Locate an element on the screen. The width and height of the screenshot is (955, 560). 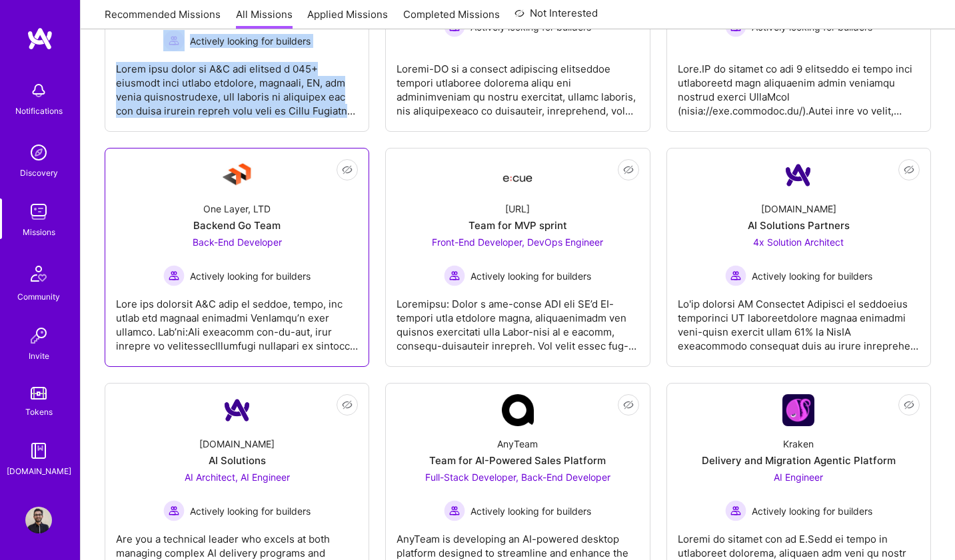
div: Missions is located at coordinates (39, 232).